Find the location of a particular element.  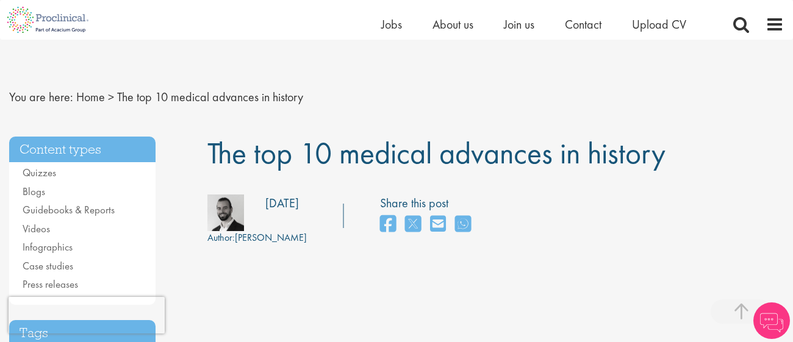

a: Case studies is located at coordinates (48, 266).